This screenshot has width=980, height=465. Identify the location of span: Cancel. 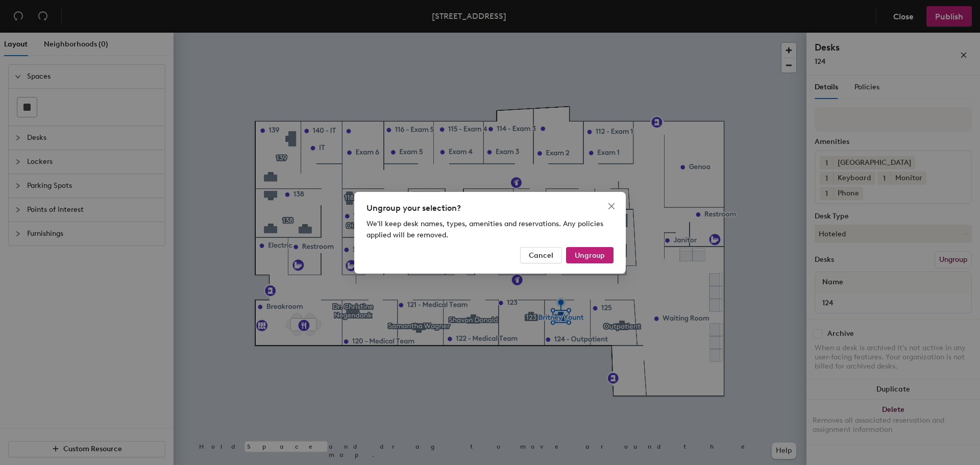
(541, 255).